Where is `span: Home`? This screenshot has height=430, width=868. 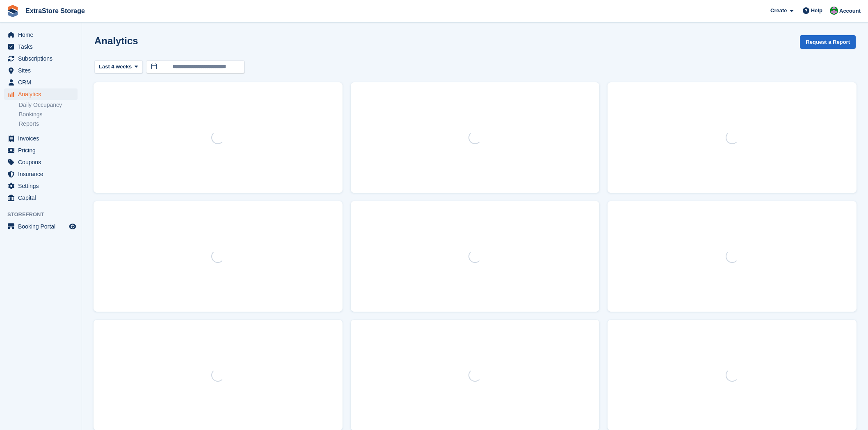 span: Home is located at coordinates (43, 35).